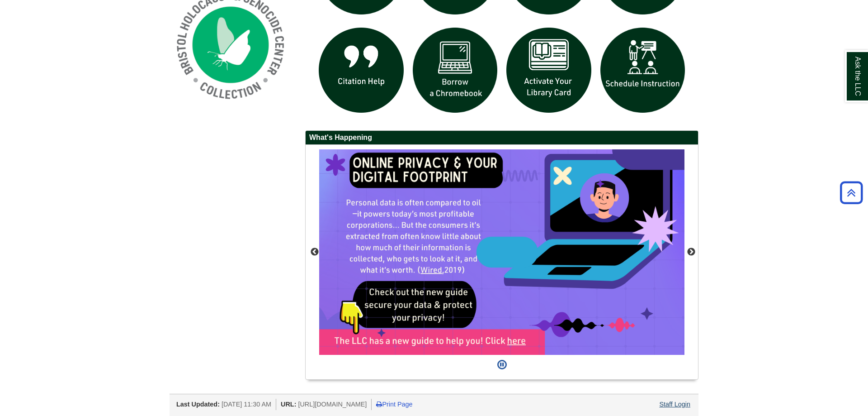 The image size is (868, 416). What do you see at coordinates (198, 404) in the screenshot?
I see `span: Last Updated:` at bounding box center [198, 404].